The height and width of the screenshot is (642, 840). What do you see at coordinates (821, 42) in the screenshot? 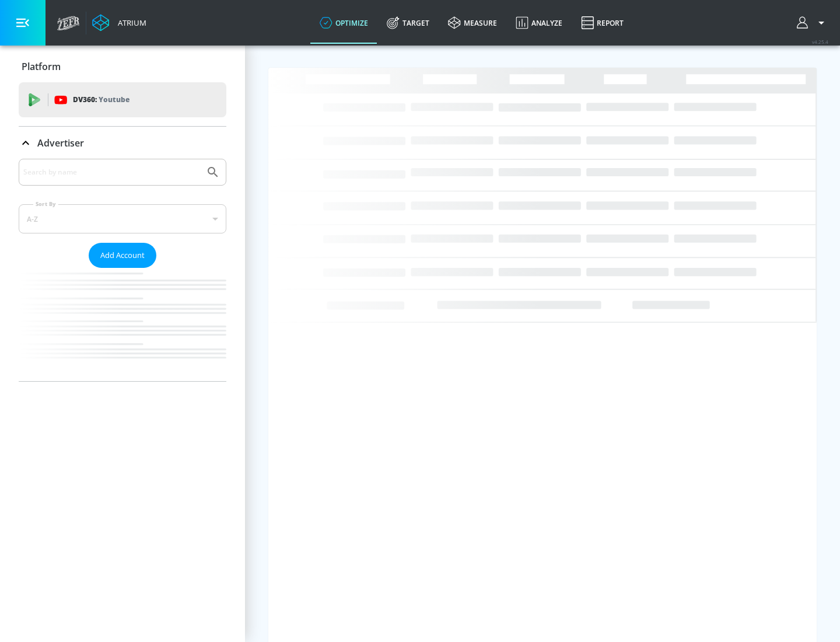
I see `span: v 4.25.4` at bounding box center [821, 42].